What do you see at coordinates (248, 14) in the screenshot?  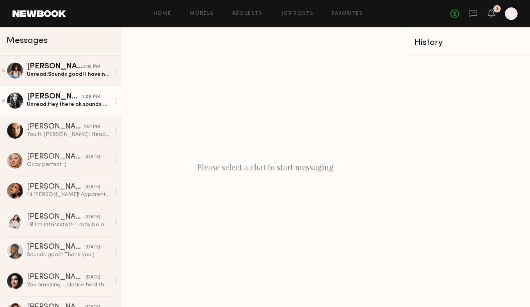 I see `a: Requests` at bounding box center [248, 14].